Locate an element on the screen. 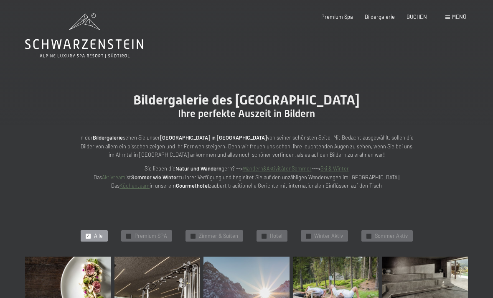 This screenshot has height=298, width=493. span: Alle is located at coordinates (98, 236).